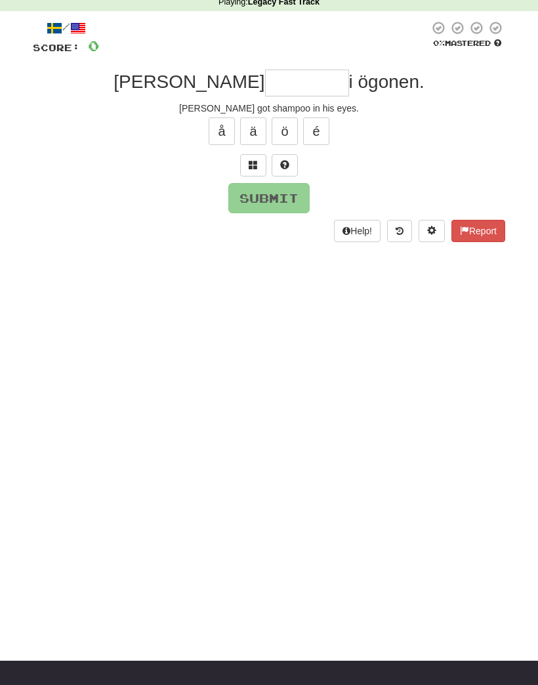 Image resolution: width=538 pixels, height=685 pixels. What do you see at coordinates (400, 231) in the screenshot?
I see `button: Round history (alt+y)` at bounding box center [400, 231].